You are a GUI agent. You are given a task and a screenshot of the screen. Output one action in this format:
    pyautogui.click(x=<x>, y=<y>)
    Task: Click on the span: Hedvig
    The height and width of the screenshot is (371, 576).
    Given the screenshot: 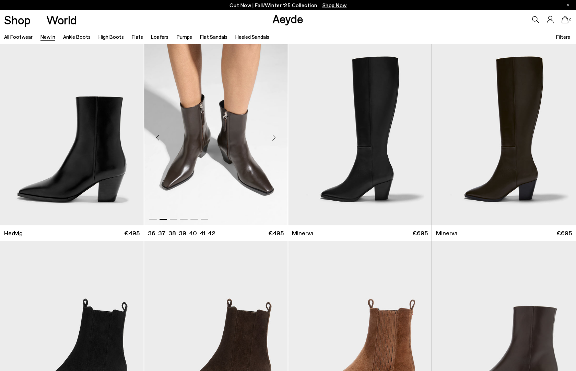 What is the action you would take?
    pyautogui.click(x=13, y=233)
    